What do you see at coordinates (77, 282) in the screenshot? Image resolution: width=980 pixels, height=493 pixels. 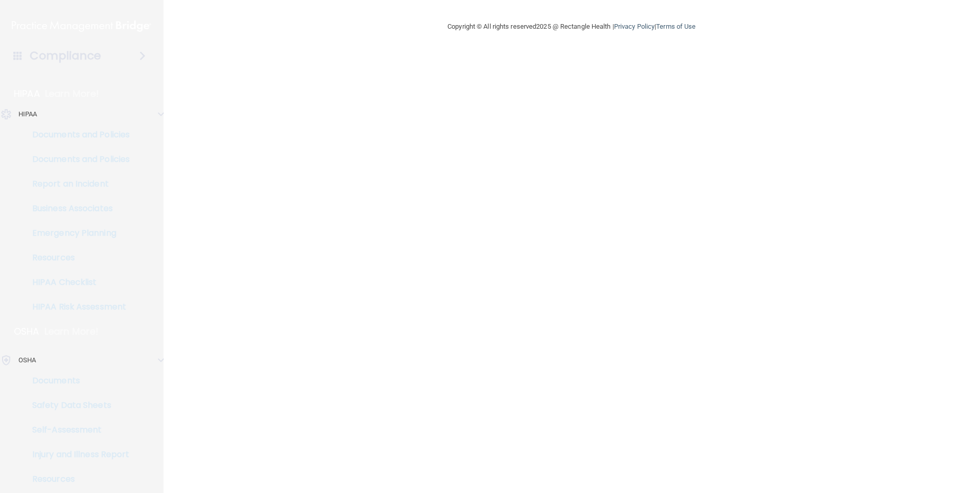 I see `p: HIPAA Checklist` at bounding box center [77, 282].